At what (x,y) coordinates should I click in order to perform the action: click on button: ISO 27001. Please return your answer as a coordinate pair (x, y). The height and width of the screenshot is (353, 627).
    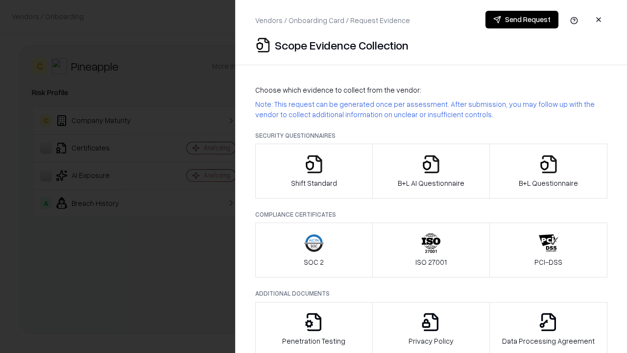
    Looking at the image, I should click on (431, 250).